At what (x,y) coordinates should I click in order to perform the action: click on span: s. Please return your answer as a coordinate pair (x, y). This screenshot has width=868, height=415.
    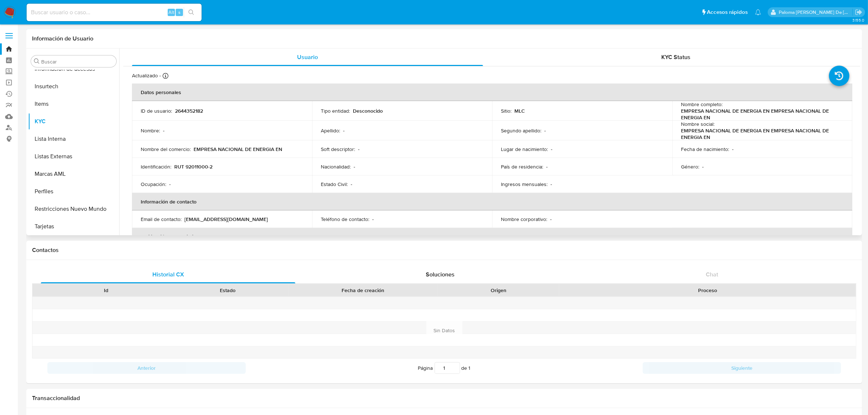
    Looking at the image, I should click on (179, 12).